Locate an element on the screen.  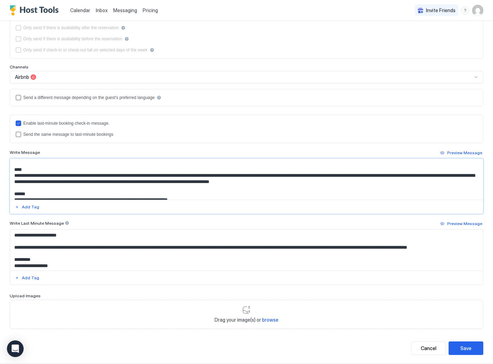
span: Messaging is located at coordinates (125, 10).